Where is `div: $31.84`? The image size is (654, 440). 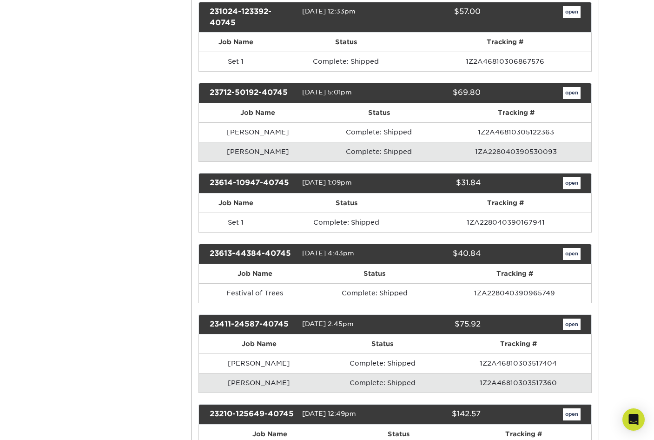 div: $31.84 is located at coordinates (438, 183).